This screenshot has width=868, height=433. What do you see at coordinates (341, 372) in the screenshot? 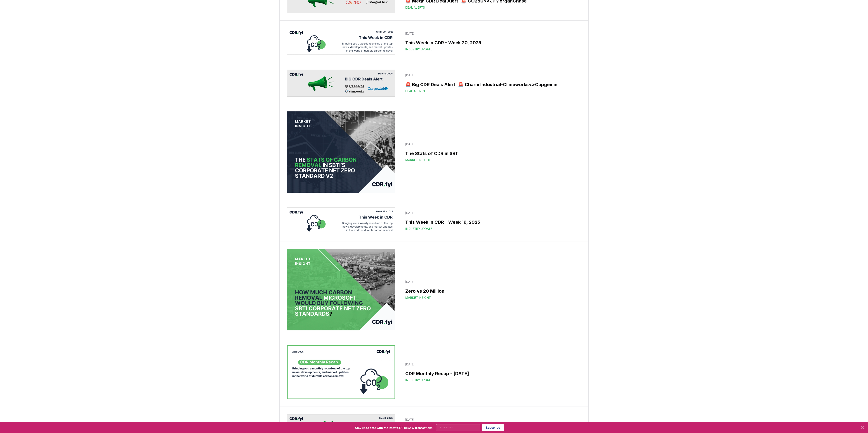
I see `img: CDR Monthly Recap - April 2025 blog post image` at bounding box center [341, 372].